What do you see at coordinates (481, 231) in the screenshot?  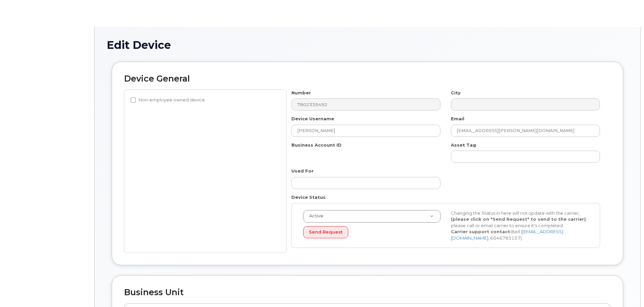 I see `strong: Carrier support contact:` at bounding box center [481, 231].